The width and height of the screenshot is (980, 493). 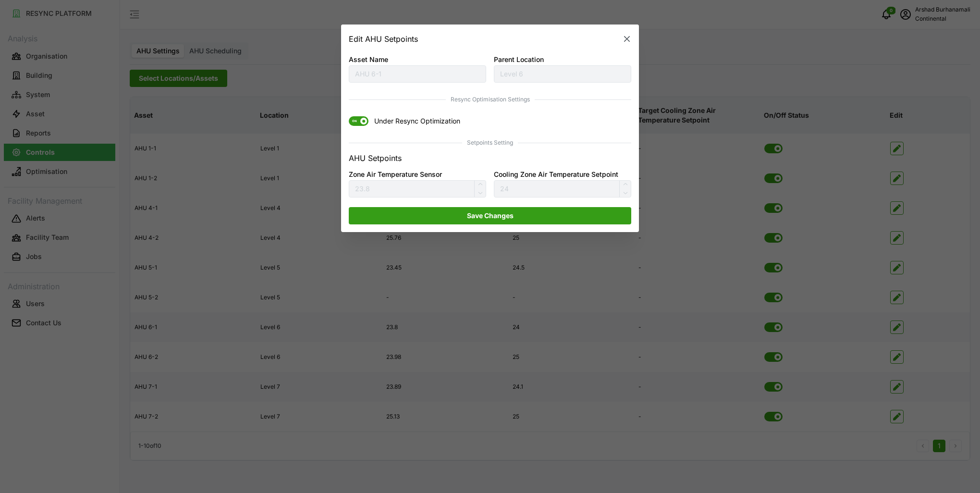 What do you see at coordinates (355, 121) in the screenshot?
I see `span: ON` at bounding box center [355, 121].